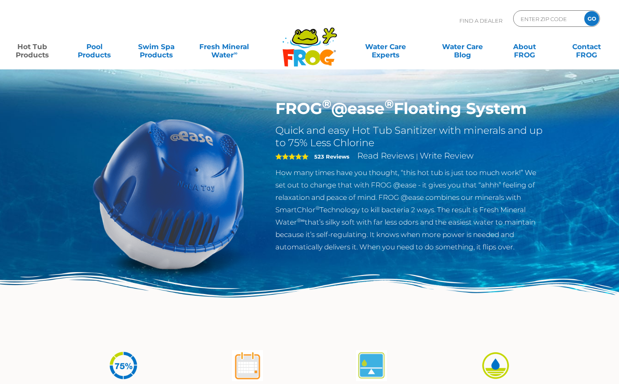 Image resolution: width=619 pixels, height=384 pixels. What do you see at coordinates (410, 137) in the screenshot?
I see `h2: Quick and easy Hot Tub Sanitizer with minerals and up to 75% Less Chlorine` at bounding box center [410, 137].